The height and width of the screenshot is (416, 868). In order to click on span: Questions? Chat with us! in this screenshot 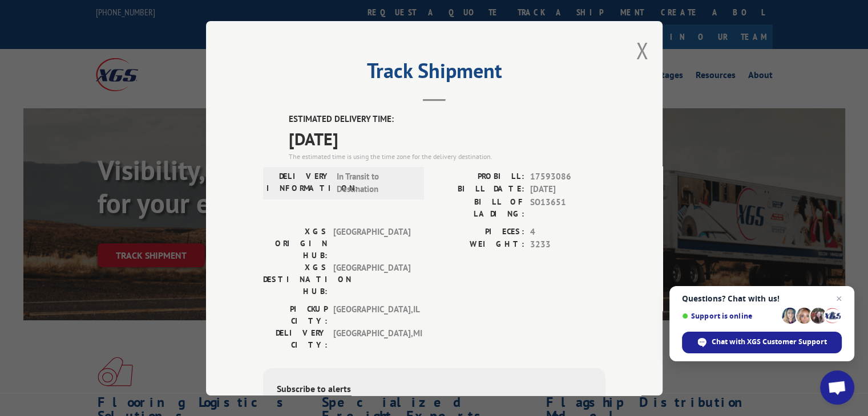, I will do `click(762, 299)`.